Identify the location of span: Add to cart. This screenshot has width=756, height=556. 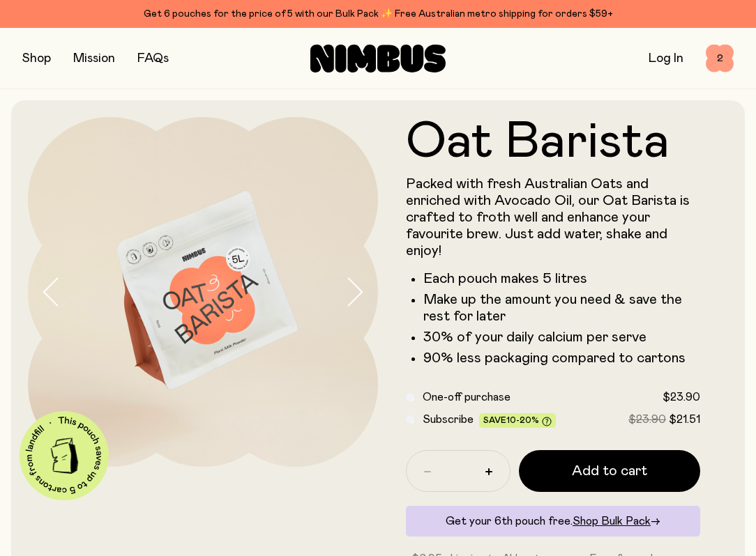
(610, 471).